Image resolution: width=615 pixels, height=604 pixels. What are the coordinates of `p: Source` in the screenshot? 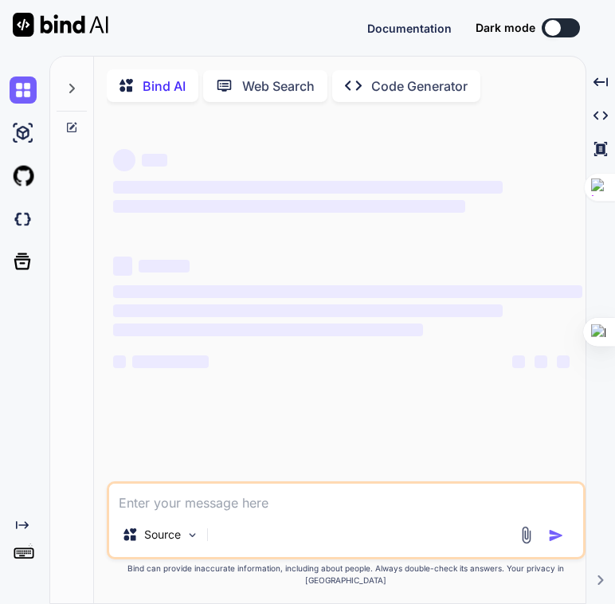 It's located at (162, 534).